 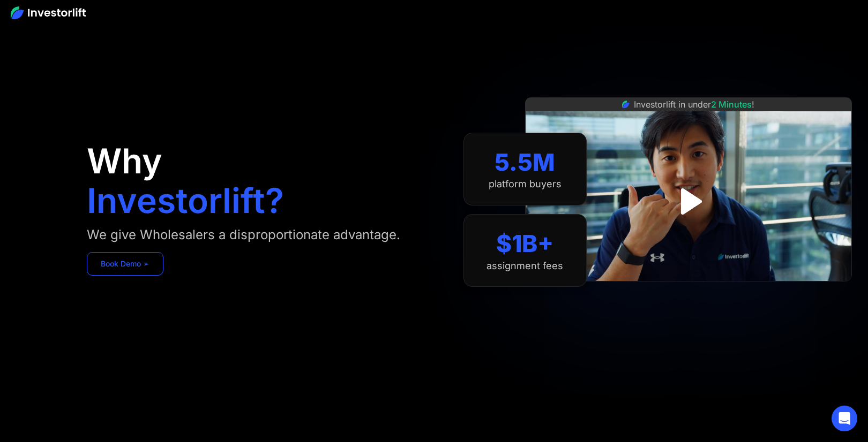 I want to click on h1: Investorlift?, so click(x=186, y=201).